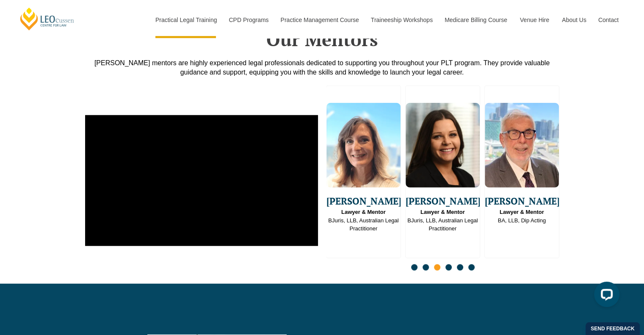 The image size is (644, 335). Describe the element at coordinates (460, 267) in the screenshot. I see `span: Go to slide 5` at that location.